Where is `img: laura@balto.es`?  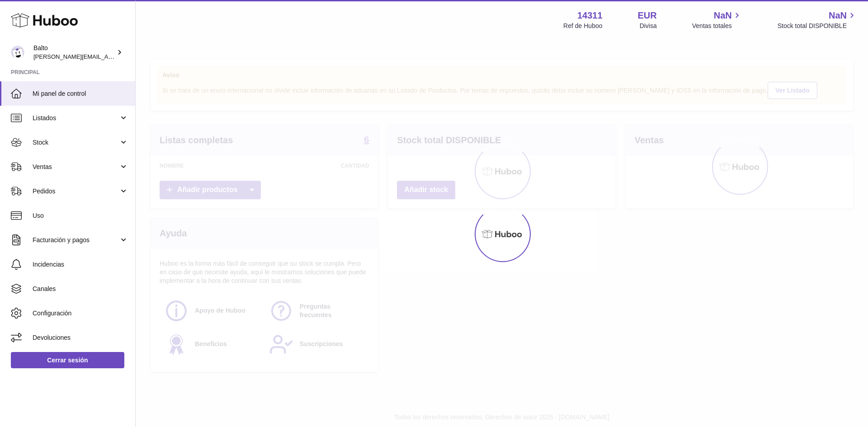
img: laura@balto.es is located at coordinates (18, 53).